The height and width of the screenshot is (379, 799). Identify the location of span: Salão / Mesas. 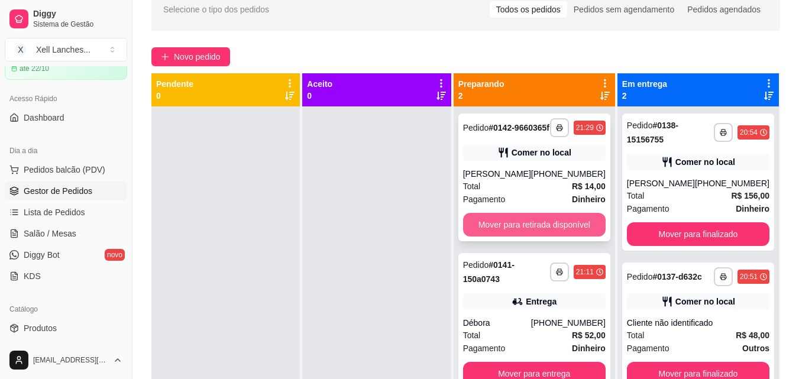
(50, 234).